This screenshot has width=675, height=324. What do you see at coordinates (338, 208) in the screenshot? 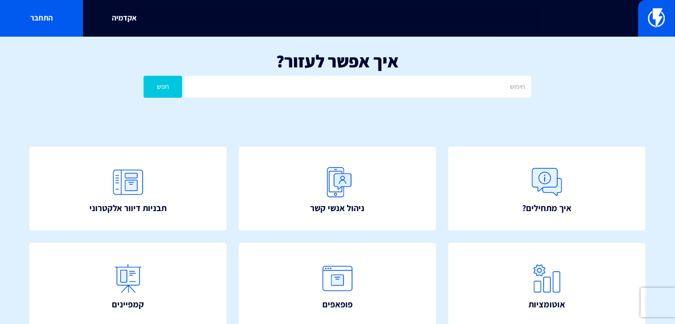
I see `span: ניהול אנשי קשר` at bounding box center [338, 208].